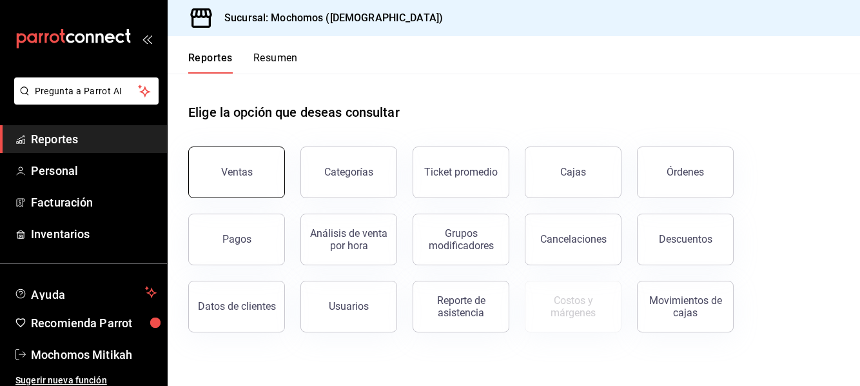 The image size is (860, 386). I want to click on button: Pregunta a Parrot AI, so click(86, 91).